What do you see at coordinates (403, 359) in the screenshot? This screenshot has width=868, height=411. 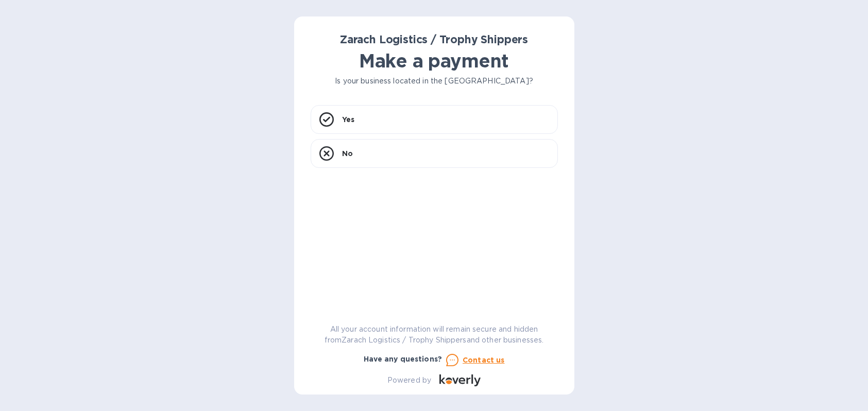 I see `b: Have any questions?` at bounding box center [403, 359].